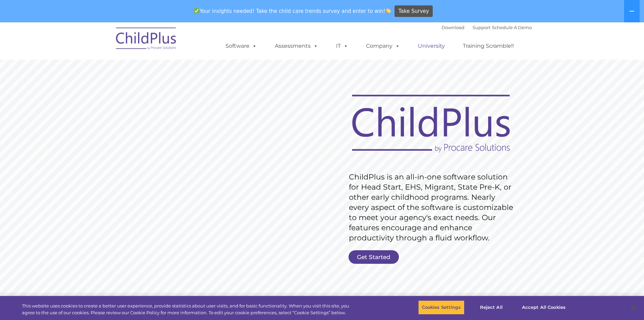  What do you see at coordinates (414, 11) in the screenshot?
I see `a: Take Survey` at bounding box center [414, 11].